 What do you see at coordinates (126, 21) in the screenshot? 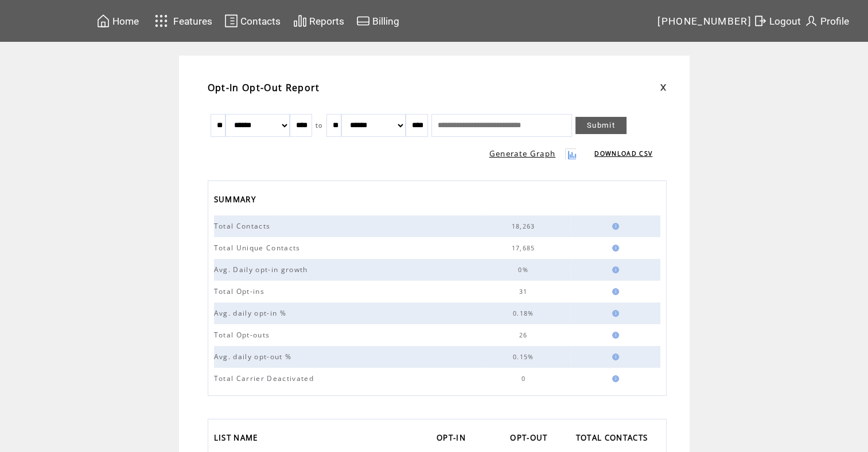
I see `span: Home` at bounding box center [126, 21].